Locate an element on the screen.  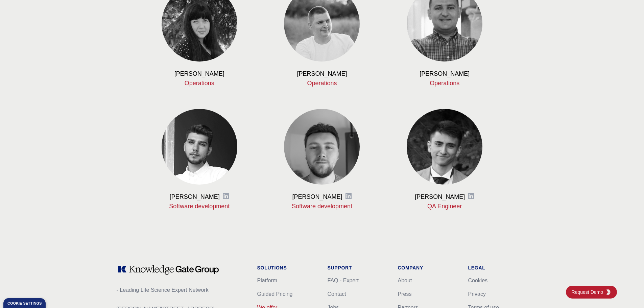
img: Otabek Ismailkhodzhaiev is located at coordinates (445, 147).